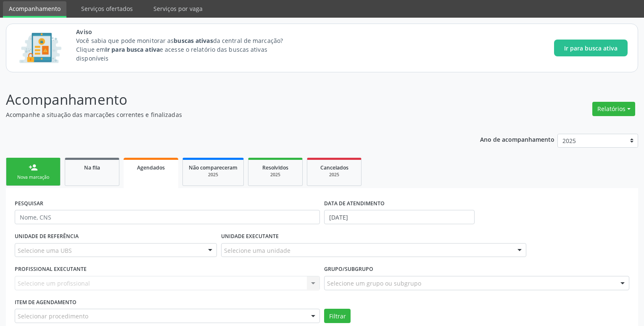 The image size is (644, 326). Describe the element at coordinates (53, 316) in the screenshot. I see `span: Selecionar procedimento` at that location.